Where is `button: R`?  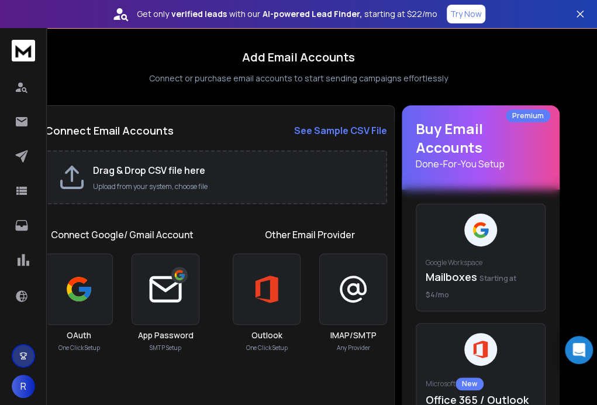 button: R is located at coordinates (23, 386).